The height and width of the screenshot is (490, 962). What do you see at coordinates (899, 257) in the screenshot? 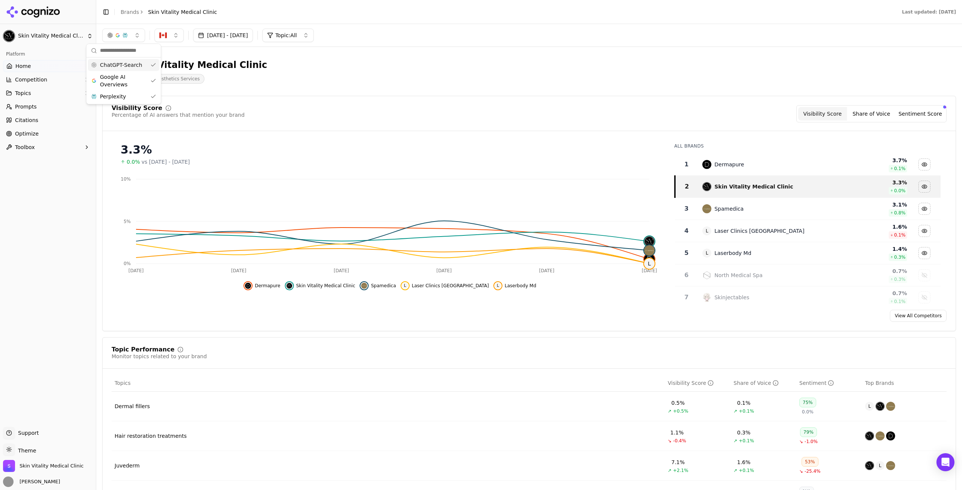
I see `span: 0.3 %` at bounding box center [899, 257].